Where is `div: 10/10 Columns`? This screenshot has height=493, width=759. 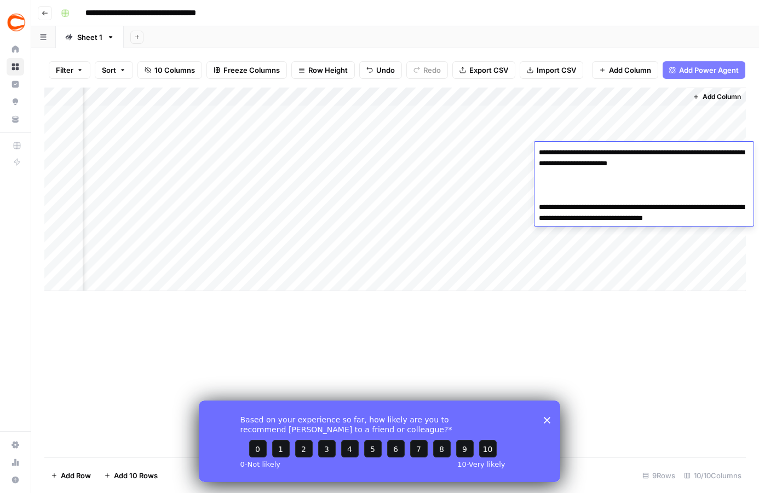 div: 10/10 Columns is located at coordinates (712, 476).